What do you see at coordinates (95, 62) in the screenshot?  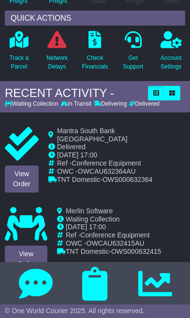 I see `p: Check Financials` at bounding box center [95, 62].